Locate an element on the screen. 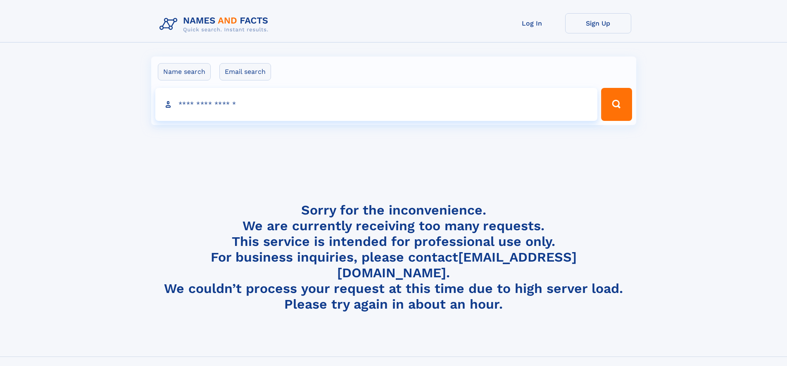 Image resolution: width=787 pixels, height=366 pixels. h4: Sorry for the inconvenience. We are currently receiving too many requests. This service is intend... is located at coordinates (394, 257).